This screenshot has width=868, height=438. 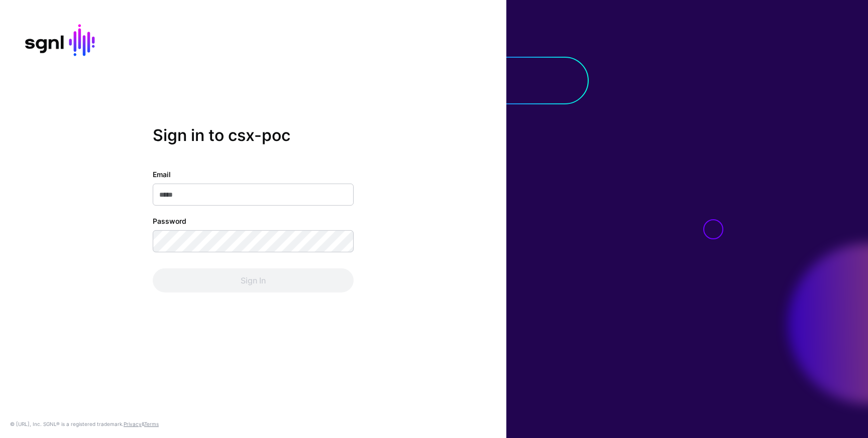 What do you see at coordinates (169, 221) in the screenshot?
I see `label: Password` at bounding box center [169, 221].